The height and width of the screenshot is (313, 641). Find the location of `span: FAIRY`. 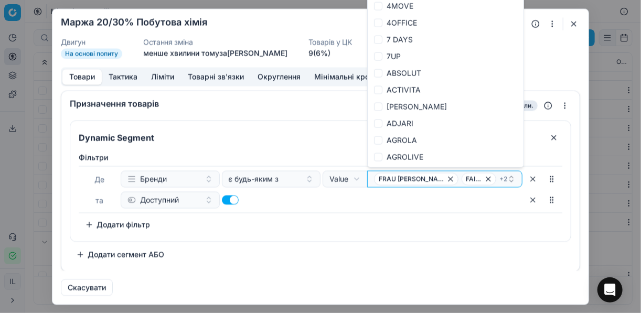

span: FAIRY is located at coordinates (474, 179).